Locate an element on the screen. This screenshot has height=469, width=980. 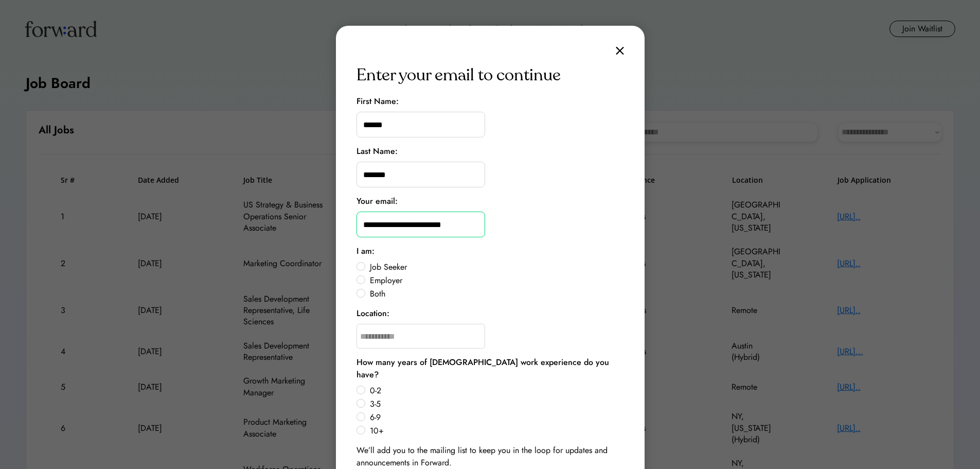
label: Both is located at coordinates (495, 294).